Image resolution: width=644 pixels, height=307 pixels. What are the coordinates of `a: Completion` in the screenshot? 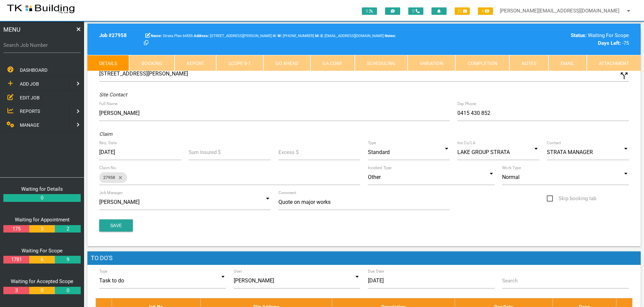 It's located at (482, 63).